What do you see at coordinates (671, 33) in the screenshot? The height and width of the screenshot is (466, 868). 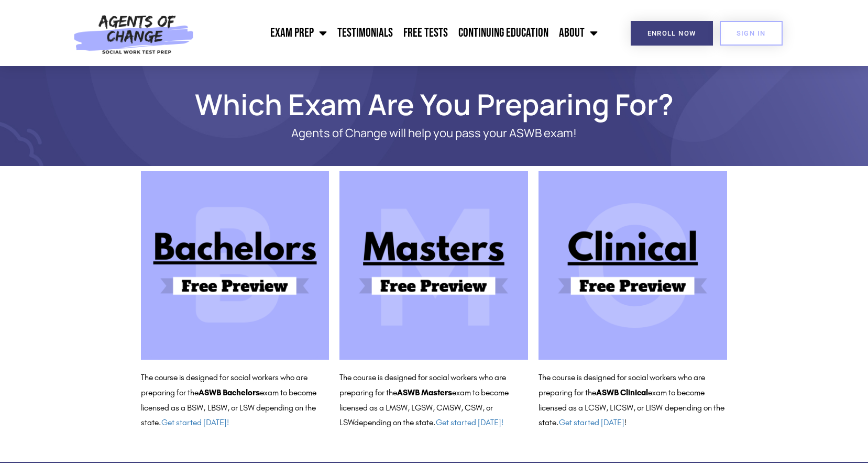 I see `span: Enroll Now` at bounding box center [671, 33].